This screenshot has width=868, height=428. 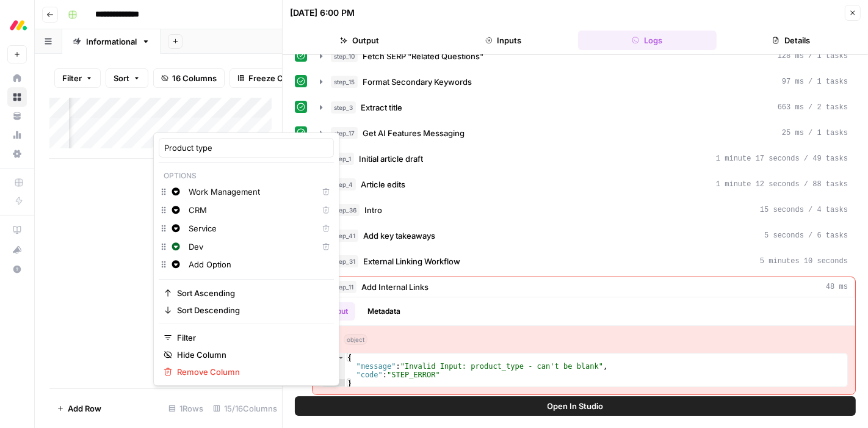 I want to click on span: step_3, so click(x=343, y=108).